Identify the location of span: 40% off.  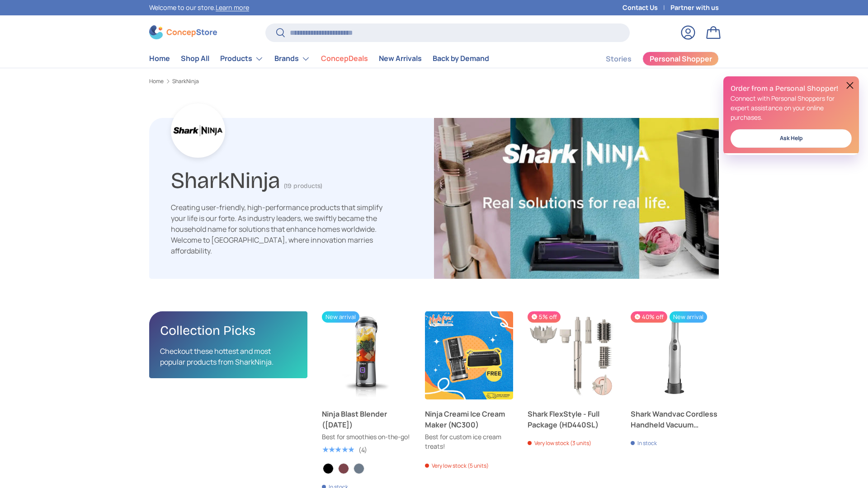
(649, 317).